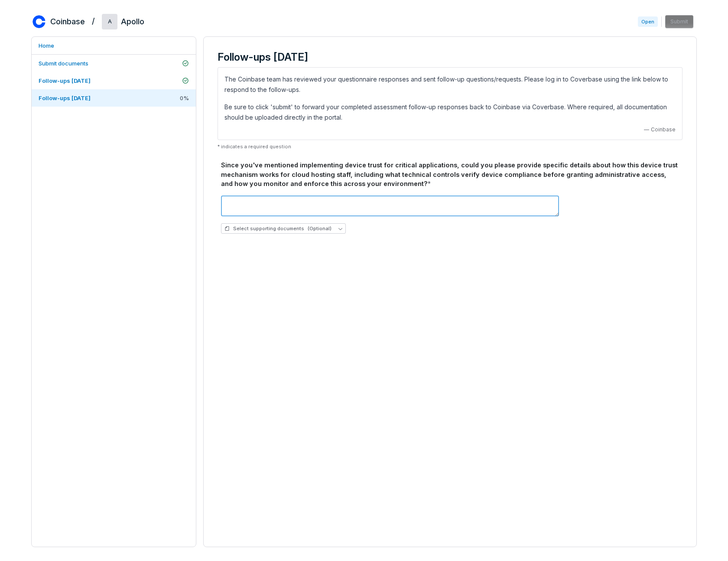  I want to click on p: * indicates a required question, so click(450, 146).